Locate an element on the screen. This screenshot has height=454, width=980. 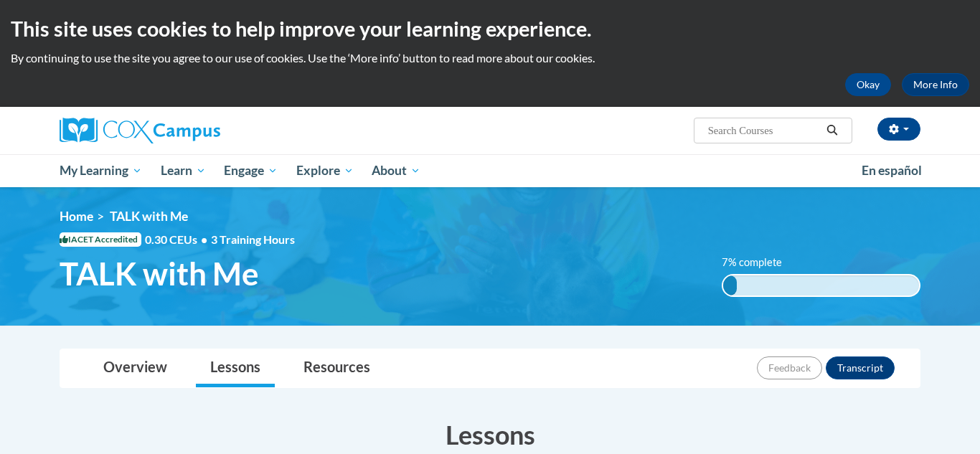
button: Feedback is located at coordinates (789, 367).